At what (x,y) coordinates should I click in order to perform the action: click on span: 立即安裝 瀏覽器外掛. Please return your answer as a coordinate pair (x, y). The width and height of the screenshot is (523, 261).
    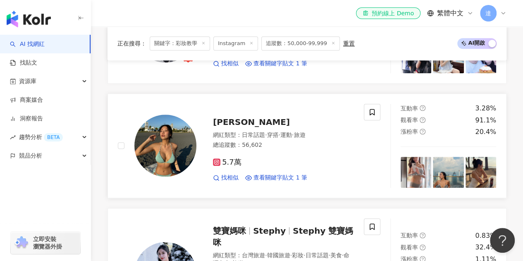
    Looking at the image, I should click on (48, 242).